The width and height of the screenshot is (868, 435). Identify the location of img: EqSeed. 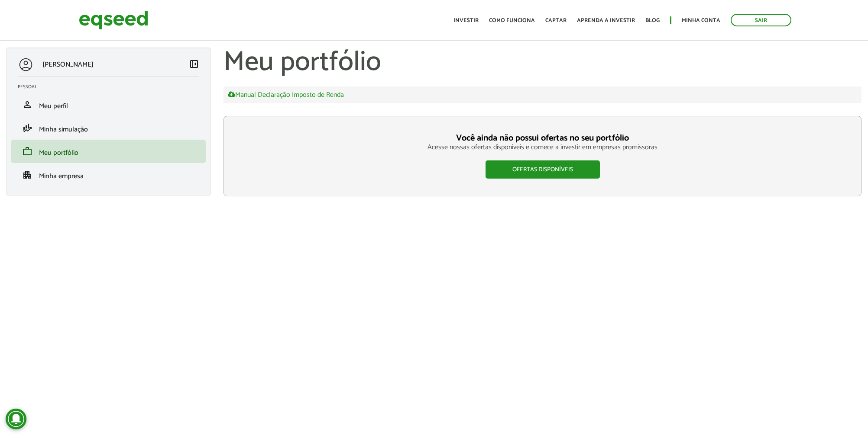
(113, 20).